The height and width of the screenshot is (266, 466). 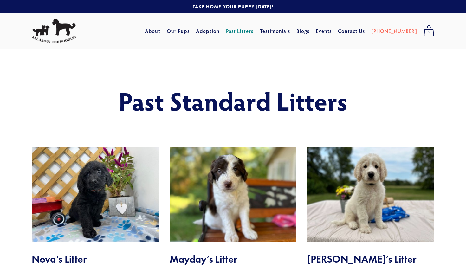 What do you see at coordinates (303, 31) in the screenshot?
I see `a: Blogs` at bounding box center [303, 31].